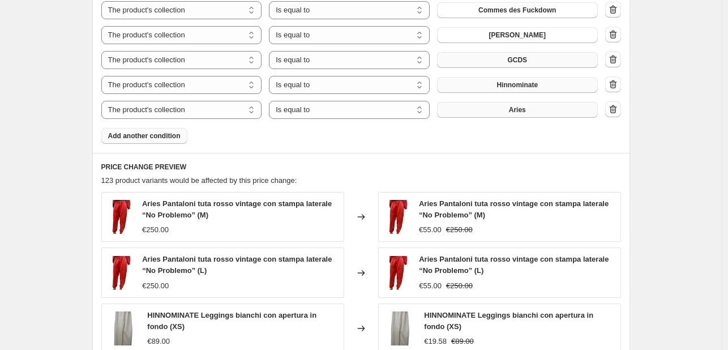 Image resolution: width=728 pixels, height=350 pixels. What do you see at coordinates (518, 60) in the screenshot?
I see `button: GCDS` at bounding box center [518, 60].